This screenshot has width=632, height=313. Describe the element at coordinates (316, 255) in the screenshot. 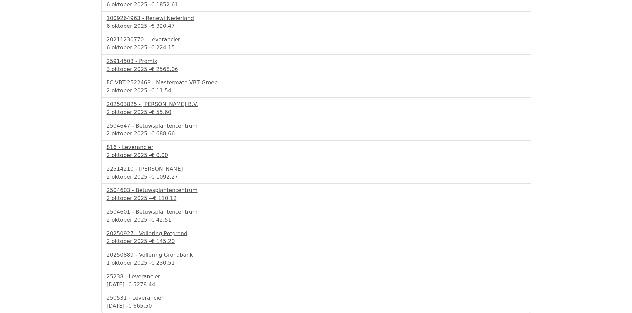

I see `div: 20250889 - Vollering Grondbank` at that location.